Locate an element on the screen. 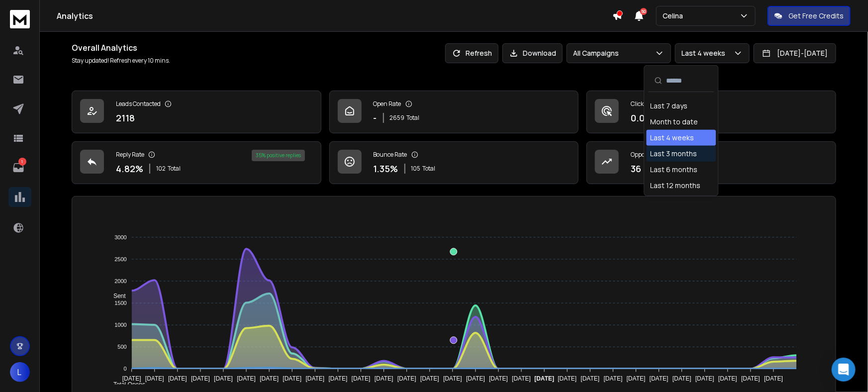 This screenshot has width=868, height=392. p: Bounce Rate is located at coordinates (391, 154).